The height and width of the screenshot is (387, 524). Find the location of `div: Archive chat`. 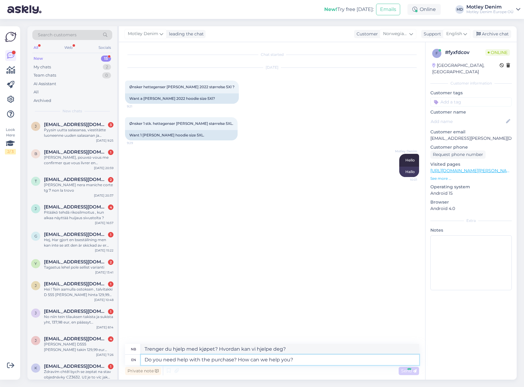

div: Archive chat is located at coordinates (492, 34).